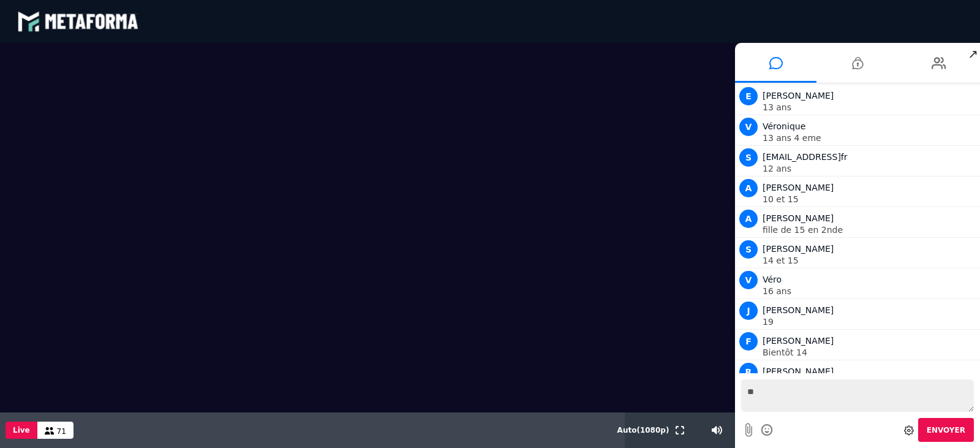 The width and height of the screenshot is (980, 448). What do you see at coordinates (748, 311) in the screenshot?
I see `span: J` at bounding box center [748, 311].